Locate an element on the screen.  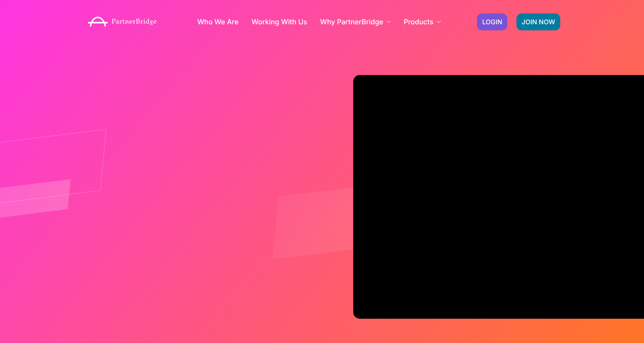
span: JOIN NOW is located at coordinates (538, 21).